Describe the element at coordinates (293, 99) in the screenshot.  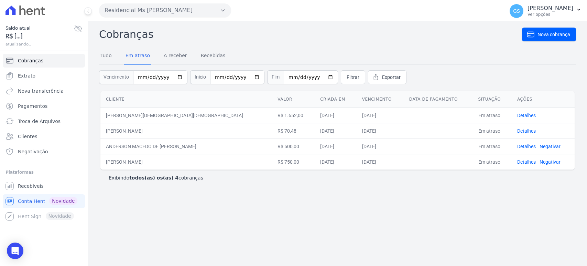
I see `th: Valor` at that location.